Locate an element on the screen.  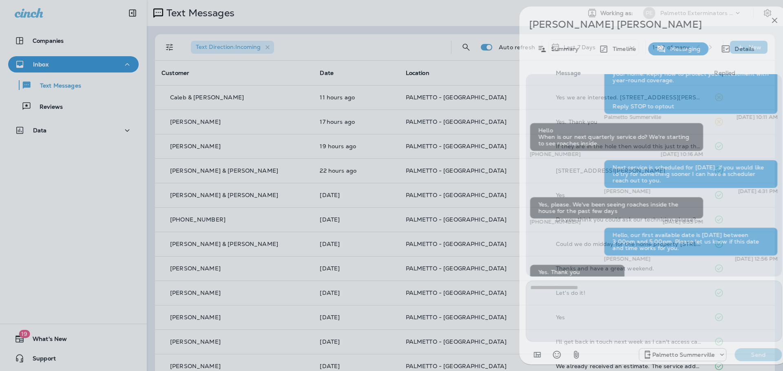
p: Messaging is located at coordinates (683, 49).